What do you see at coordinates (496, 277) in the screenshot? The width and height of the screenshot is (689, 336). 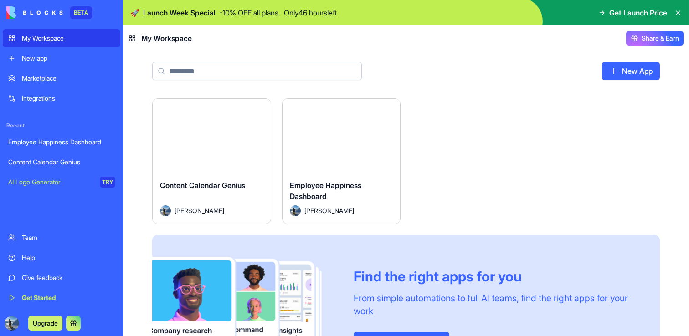 I see `div: Find the right apps for you` at bounding box center [496, 277].